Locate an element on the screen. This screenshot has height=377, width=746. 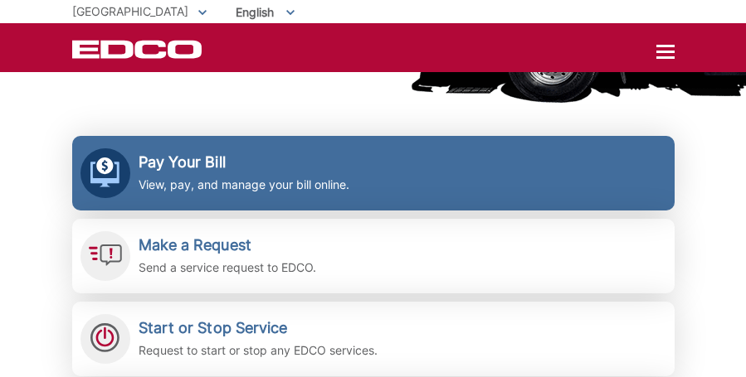
p: Send a service request to EDCO. is located at coordinates (227, 268).